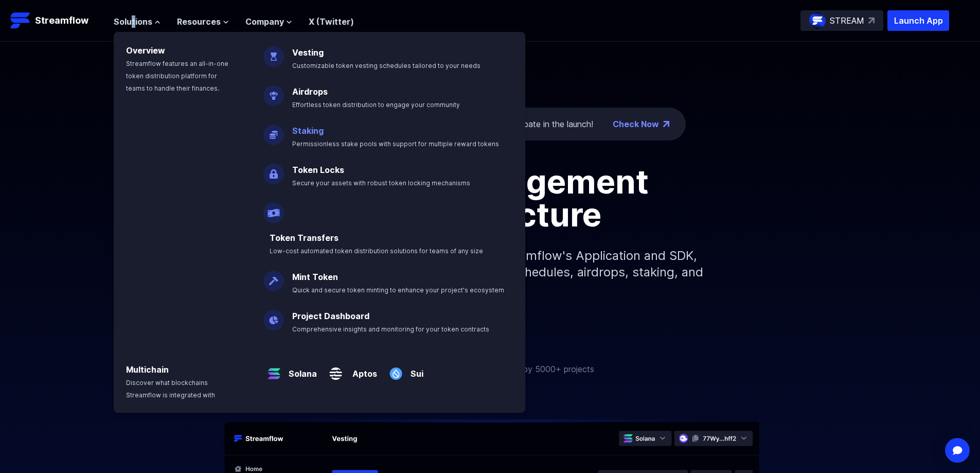 This screenshot has height=473, width=980. What do you see at coordinates (274, 316) in the screenshot?
I see `img: Project Dashboard` at bounding box center [274, 316].